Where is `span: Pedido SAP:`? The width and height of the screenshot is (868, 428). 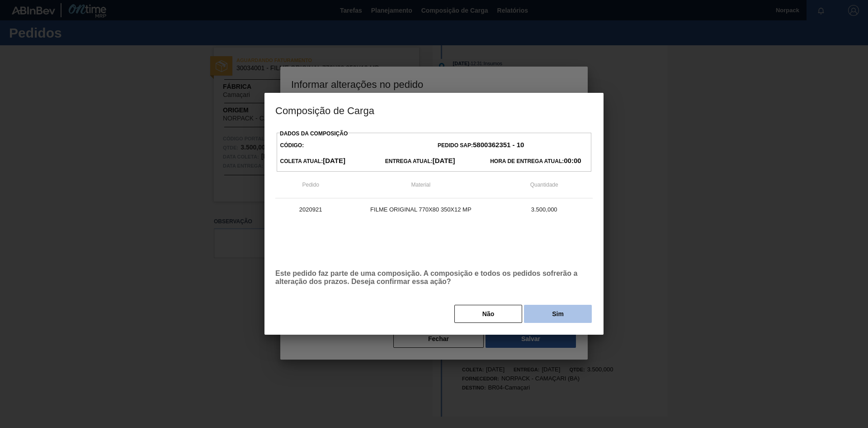 span: Pedido SAP: is located at coordinates (480, 145).